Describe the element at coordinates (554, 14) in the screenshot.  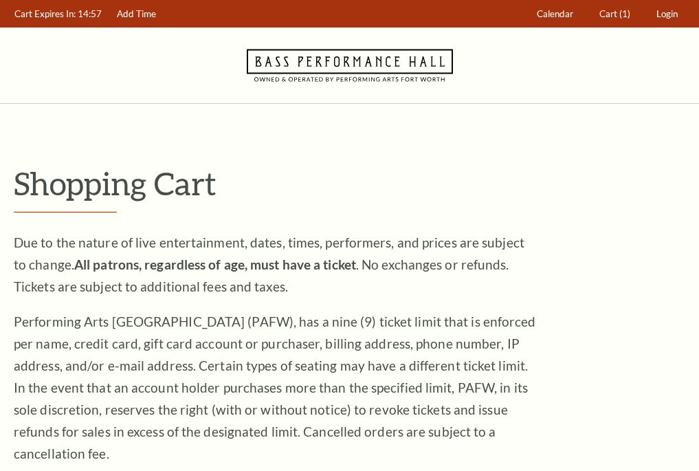
I see `span: Calendar` at that location.